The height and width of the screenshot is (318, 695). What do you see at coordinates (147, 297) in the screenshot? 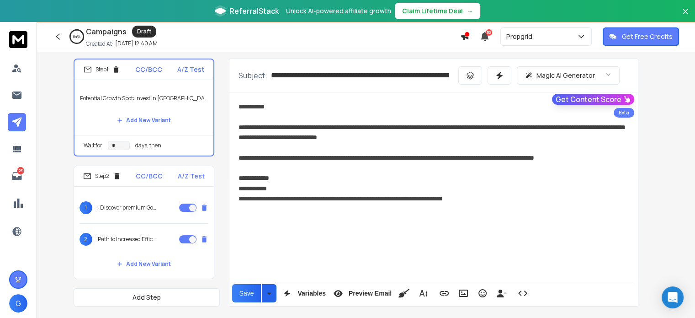
I see `button: Add Step` at bounding box center [147, 297].